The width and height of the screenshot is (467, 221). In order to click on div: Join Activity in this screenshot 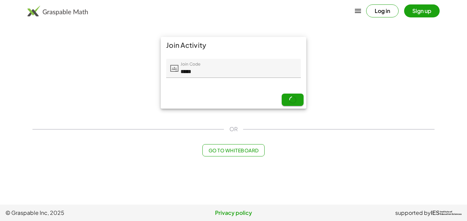, I will do `click(233, 45)`.